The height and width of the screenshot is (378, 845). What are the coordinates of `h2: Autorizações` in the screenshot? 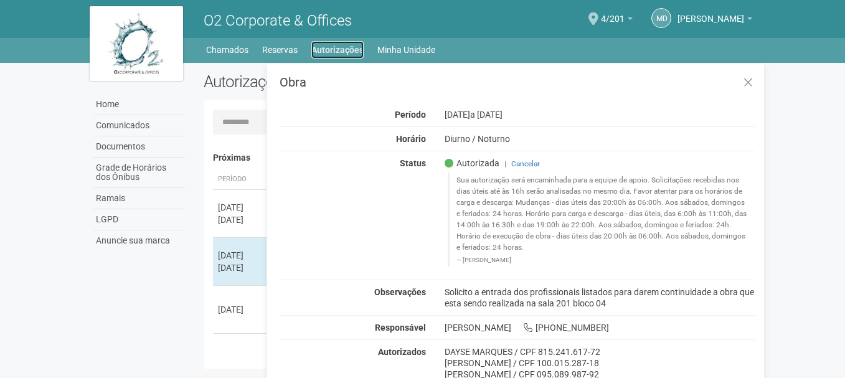 It's located at (337, 82).